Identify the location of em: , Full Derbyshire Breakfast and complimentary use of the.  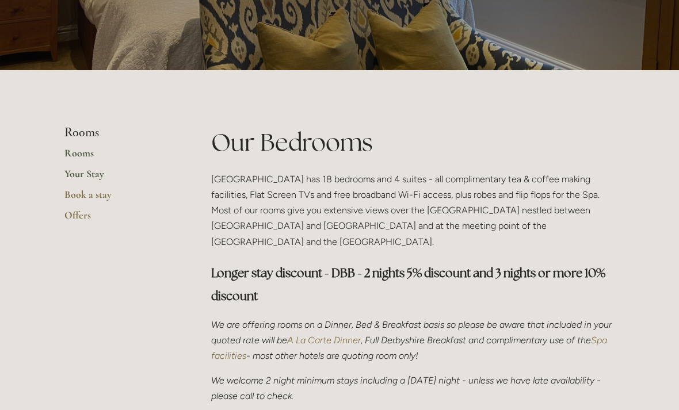
(476, 340).